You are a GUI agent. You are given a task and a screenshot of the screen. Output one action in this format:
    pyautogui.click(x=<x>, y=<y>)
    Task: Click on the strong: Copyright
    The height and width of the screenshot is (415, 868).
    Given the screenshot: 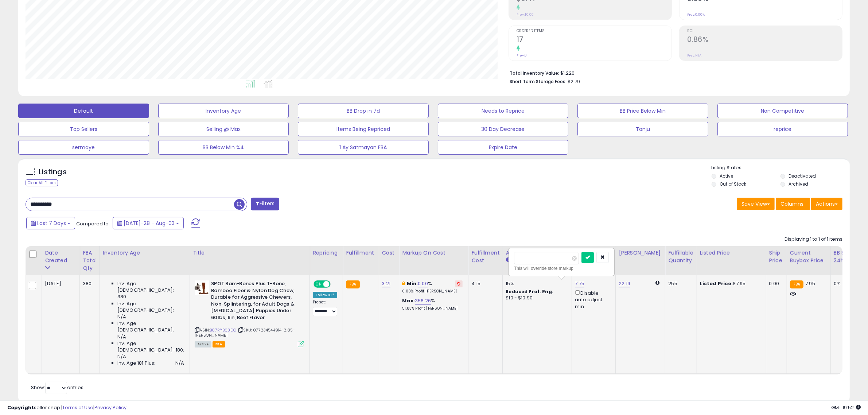 What is the action you would take?
    pyautogui.click(x=20, y=407)
    